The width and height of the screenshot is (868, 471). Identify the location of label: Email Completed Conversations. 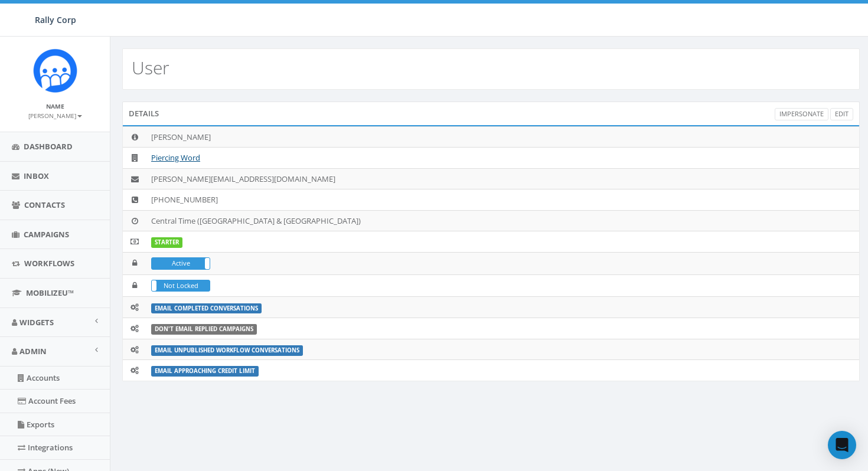
(206, 309).